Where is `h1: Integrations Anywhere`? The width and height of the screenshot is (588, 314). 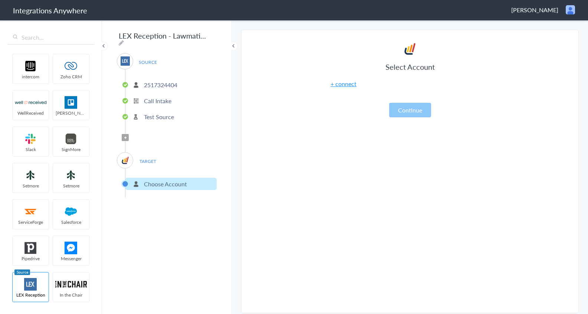
h1: Integrations Anywhere is located at coordinates (50, 10).